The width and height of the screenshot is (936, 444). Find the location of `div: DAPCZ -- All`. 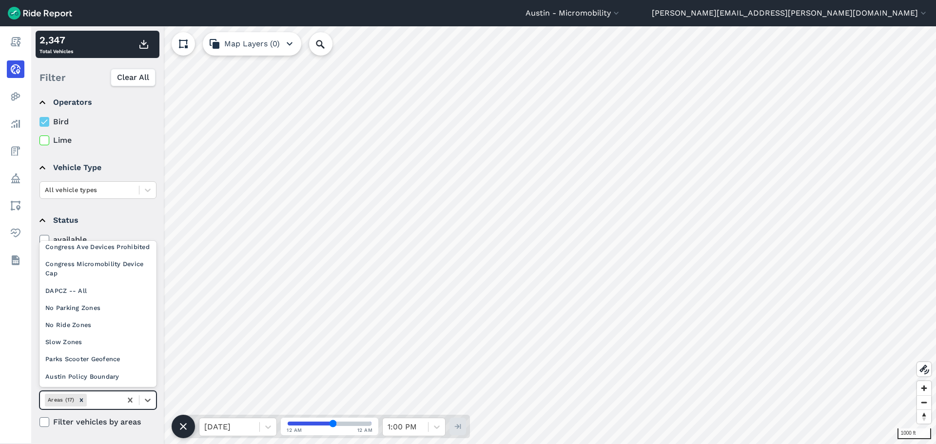

div: DAPCZ -- All is located at coordinates (98, 291).